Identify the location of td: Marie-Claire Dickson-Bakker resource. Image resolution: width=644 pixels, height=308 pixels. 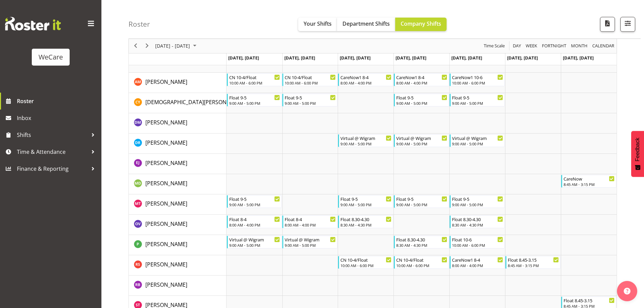
(177, 184).